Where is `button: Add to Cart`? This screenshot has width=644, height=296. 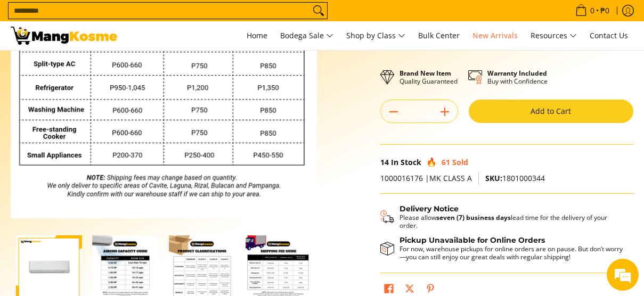 button: Add to Cart is located at coordinates (551, 111).